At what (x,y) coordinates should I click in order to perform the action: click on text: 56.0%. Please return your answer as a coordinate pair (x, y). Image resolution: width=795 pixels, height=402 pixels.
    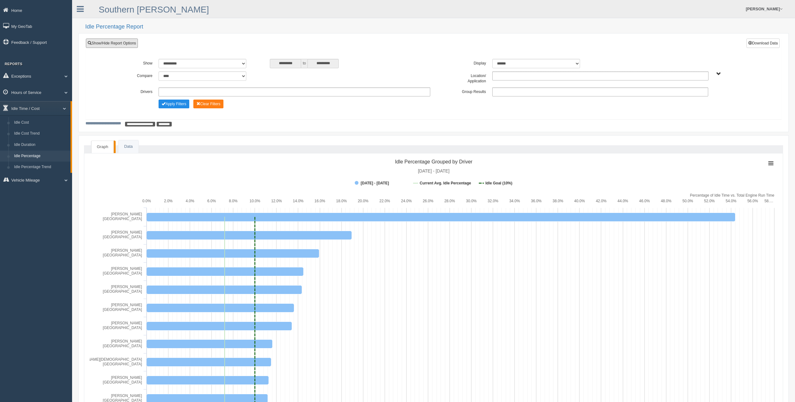
    Looking at the image, I should click on (752, 201).